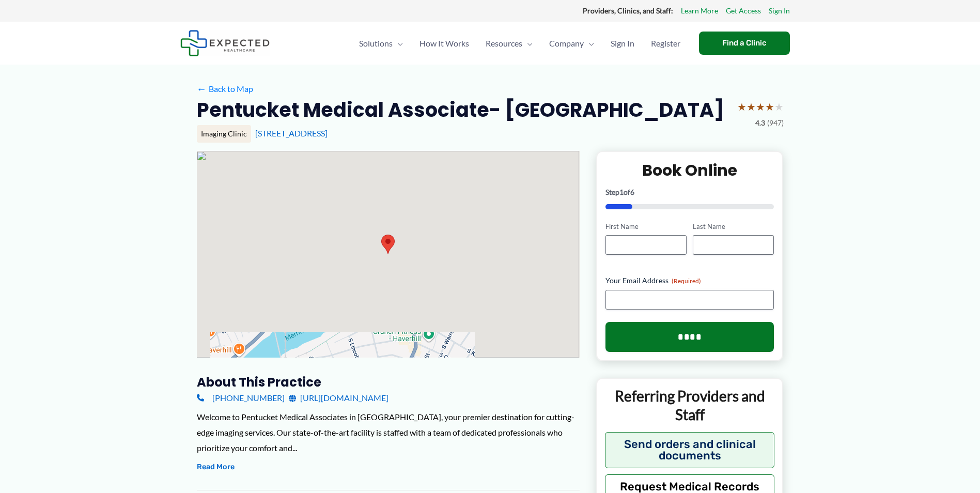 This screenshot has height=493, width=980. I want to click on span: 6, so click(632, 192).